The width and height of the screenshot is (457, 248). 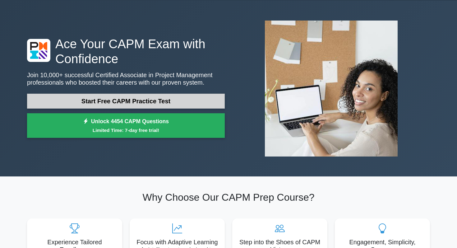 What do you see at coordinates (126, 101) in the screenshot?
I see `a: Start Free CAPM Practice Test` at bounding box center [126, 101].